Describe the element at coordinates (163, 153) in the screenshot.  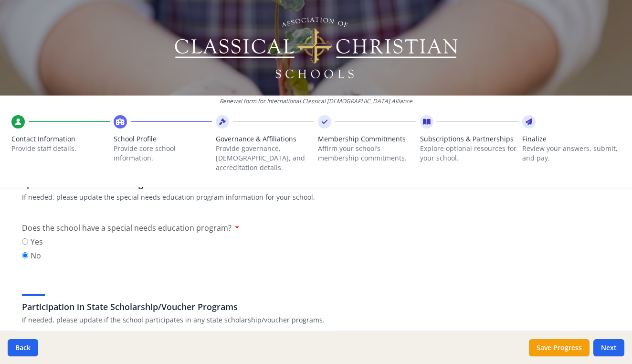
I see `p: Provide core school information.` at that location.